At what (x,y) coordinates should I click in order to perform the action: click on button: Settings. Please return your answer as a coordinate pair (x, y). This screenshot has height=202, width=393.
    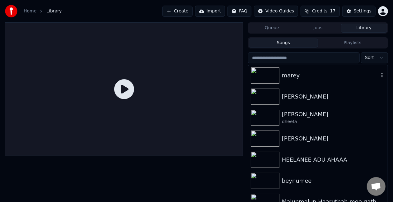
    Looking at the image, I should click on (359, 11).